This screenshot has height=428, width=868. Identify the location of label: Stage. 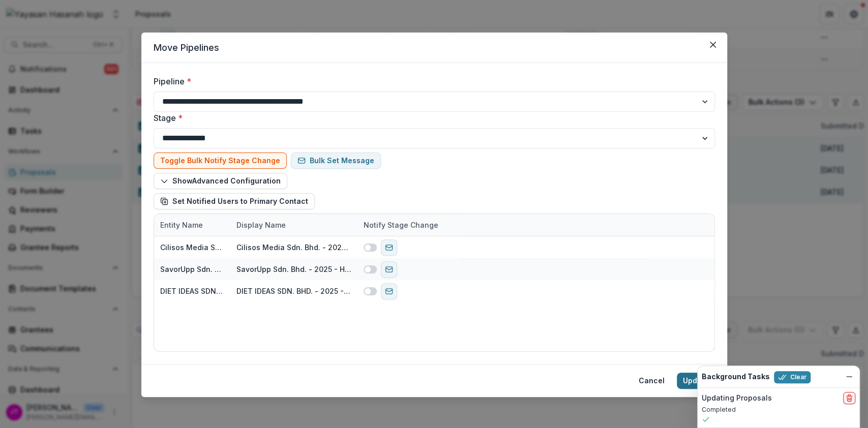
(432, 118).